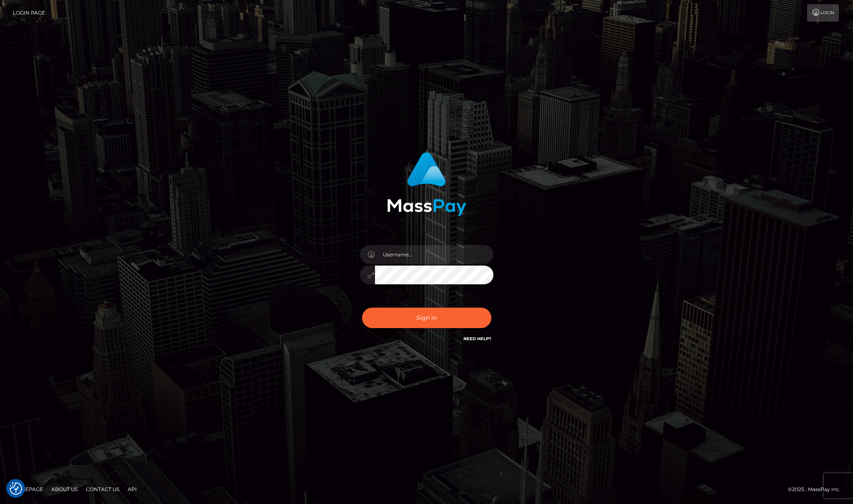 The image size is (853, 504). What do you see at coordinates (426, 184) in the screenshot?
I see `img: MassPay Login` at bounding box center [426, 184].